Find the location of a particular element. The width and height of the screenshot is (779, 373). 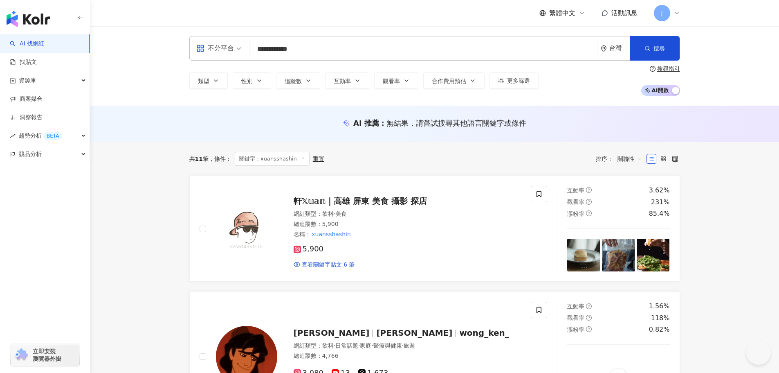

button: 追蹤數 is located at coordinates (298, 81).